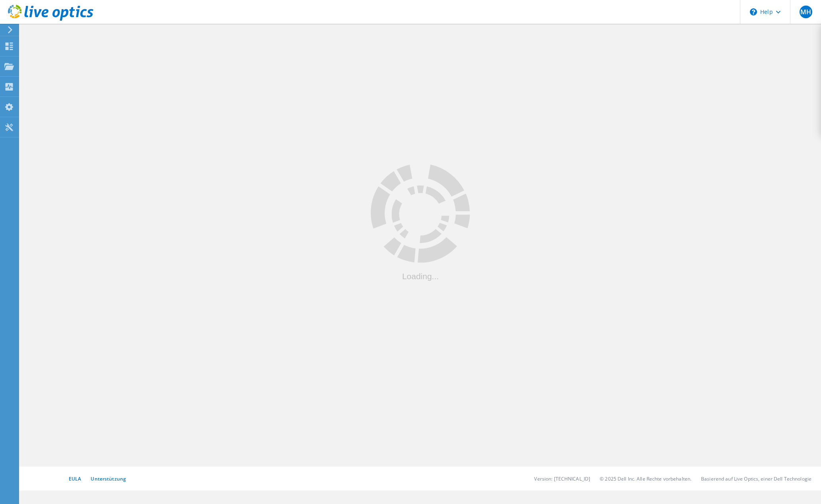 The width and height of the screenshot is (821, 504). I want to click on li: Basierend auf Live Optics, einer Dell Technologie, so click(756, 479).